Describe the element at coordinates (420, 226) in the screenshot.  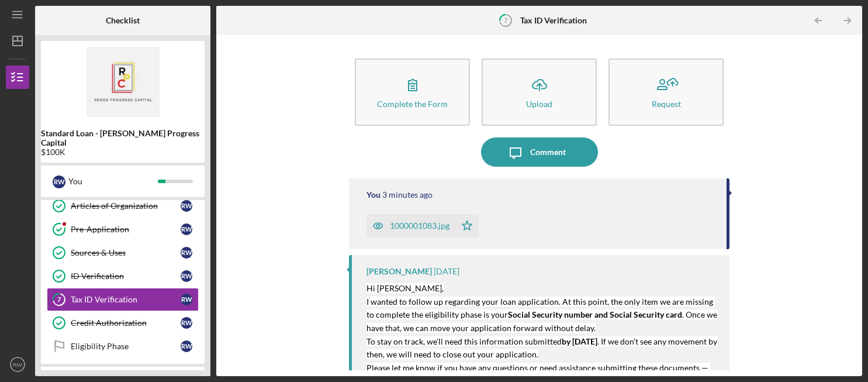
I see `div: 1000001083.jpg` at that location.